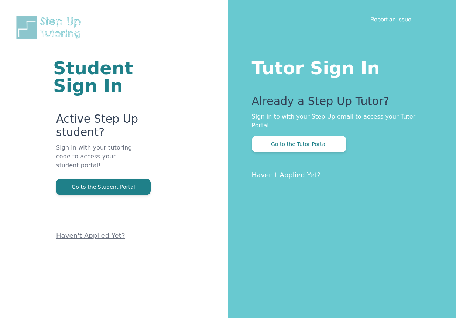 The width and height of the screenshot is (456, 318). Describe the element at coordinates (103, 186) in the screenshot. I see `a: Go to the Student Portal` at that location.